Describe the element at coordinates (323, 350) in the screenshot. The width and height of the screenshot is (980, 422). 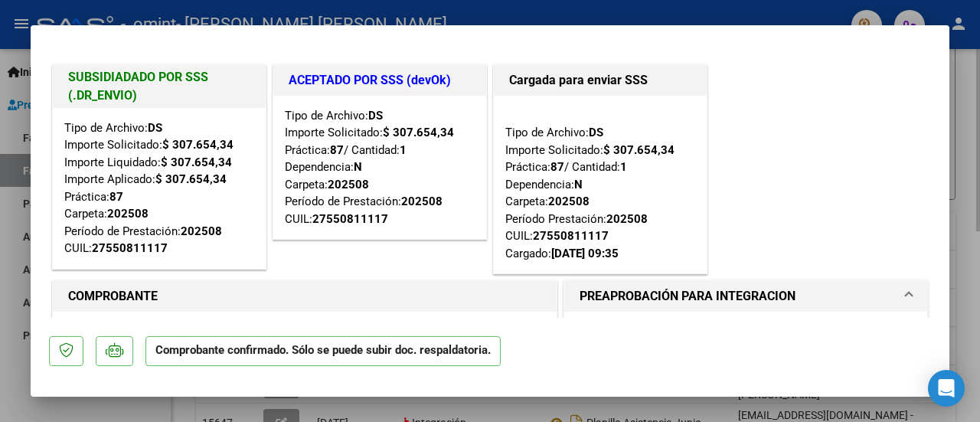
I see `p: Comprobante confirmado. Sólo se puede subir doc. respaldatoria.` at that location.